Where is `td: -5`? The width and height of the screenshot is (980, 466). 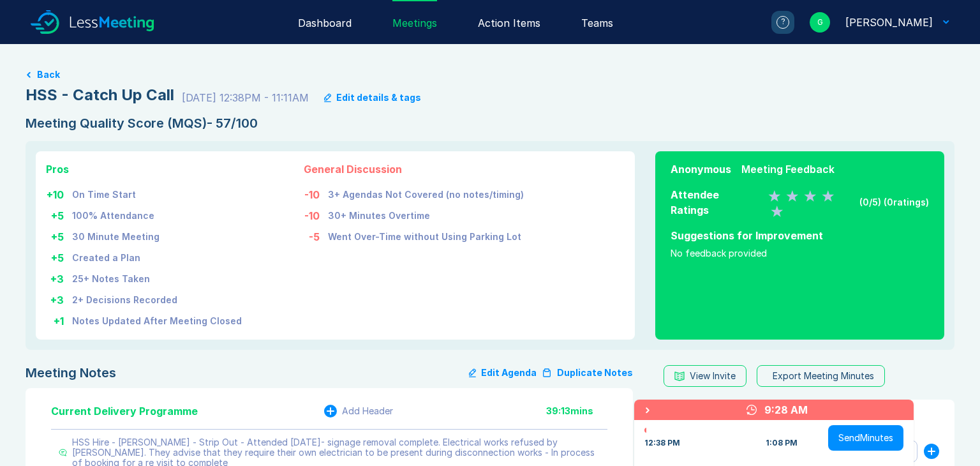 td: -5 is located at coordinates (315, 234).